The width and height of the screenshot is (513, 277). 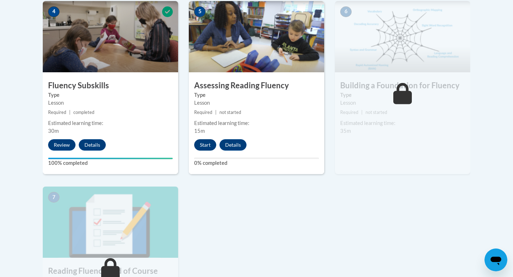 What do you see at coordinates (84, 112) in the screenshot?
I see `span: completed` at bounding box center [84, 112].